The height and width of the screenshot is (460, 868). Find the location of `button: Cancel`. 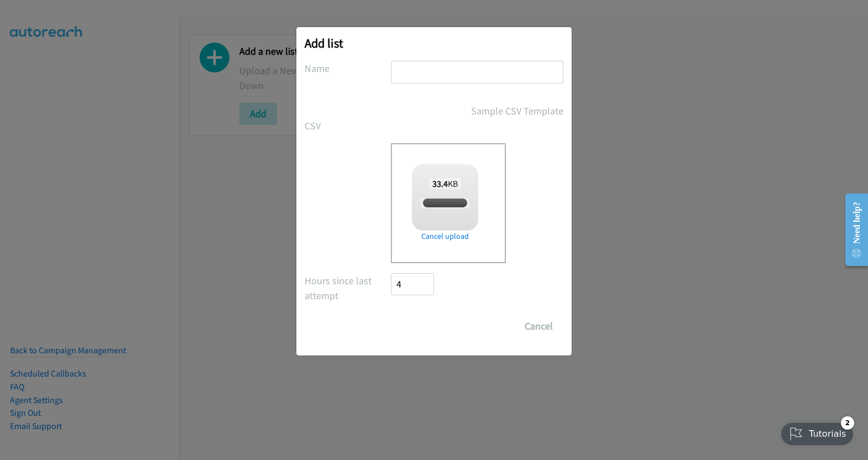

button: Cancel is located at coordinates (539, 326).